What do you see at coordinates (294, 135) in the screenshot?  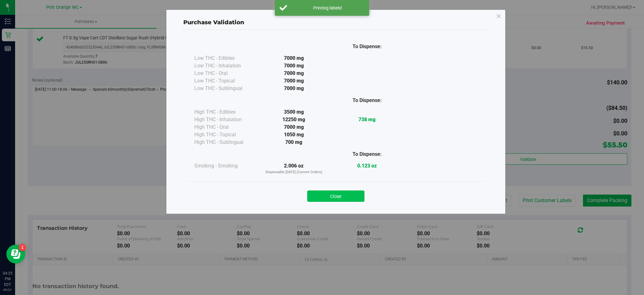 I see `div: 1050 mg` at bounding box center [294, 135].